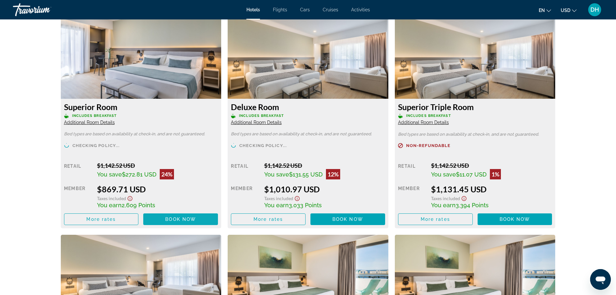 The height and width of the screenshot is (295, 616). Describe the element at coordinates (428, 145) in the screenshot. I see `span: Non-refundable` at that location.